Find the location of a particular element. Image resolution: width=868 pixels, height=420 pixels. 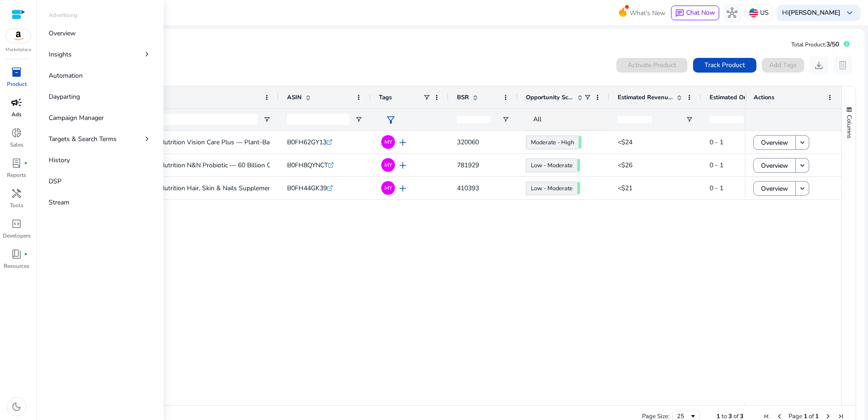

span: 3/50 is located at coordinates (833, 44).